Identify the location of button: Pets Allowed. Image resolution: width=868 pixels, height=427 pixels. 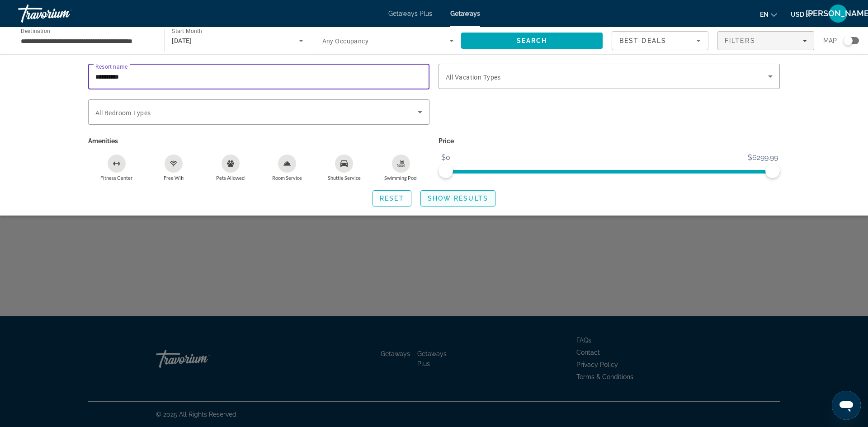
(231, 168).